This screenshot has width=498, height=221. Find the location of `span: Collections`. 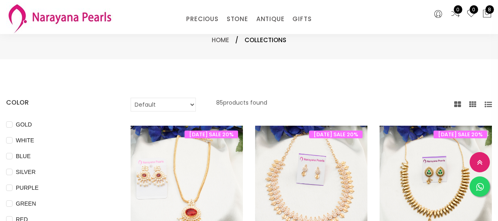

span: Collections is located at coordinates (265, 40).